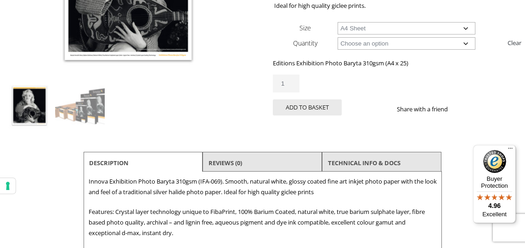 The height and width of the screenshot is (248, 525). I want to click on span: 4.96, so click(495, 205).